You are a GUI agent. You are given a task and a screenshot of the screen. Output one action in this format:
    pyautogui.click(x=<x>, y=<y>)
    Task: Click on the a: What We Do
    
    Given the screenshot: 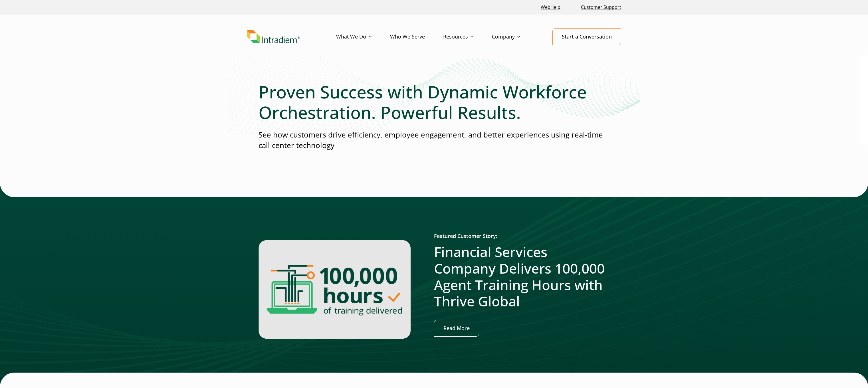 What is the action you would take?
    pyautogui.click(x=363, y=37)
    